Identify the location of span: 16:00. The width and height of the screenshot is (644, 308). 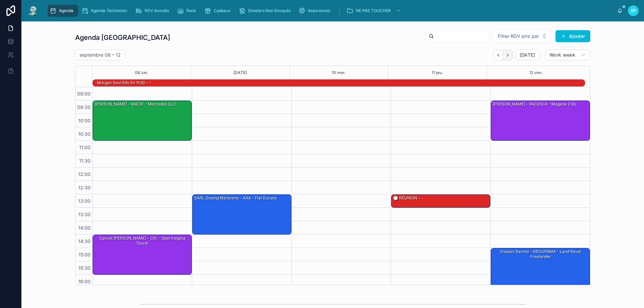
(84, 281).